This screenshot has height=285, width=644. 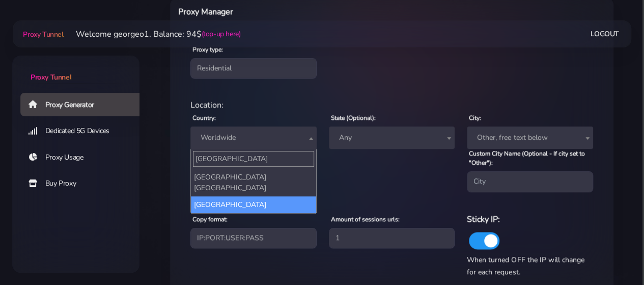 What do you see at coordinates (84, 105) in the screenshot?
I see `a: Proxy Generator` at bounding box center [84, 105].